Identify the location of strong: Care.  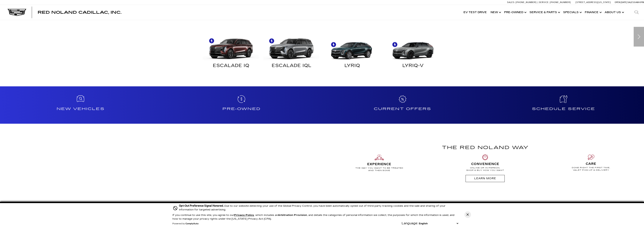
(591, 164).